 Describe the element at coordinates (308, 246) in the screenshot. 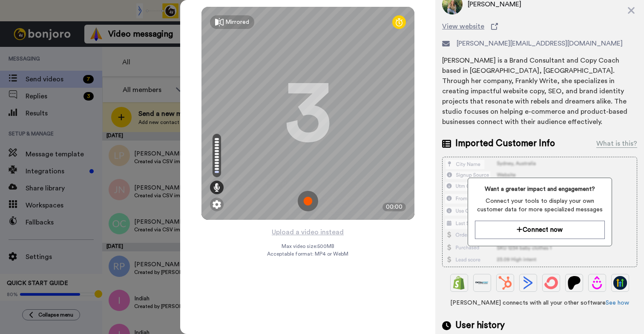

I see `span: Max video size: 500 MB` at that location.